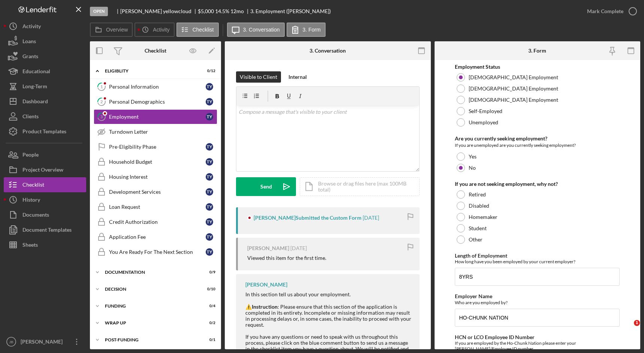 The image size is (644, 353). What do you see at coordinates (45, 169) in the screenshot?
I see `button: Project Overview` at bounding box center [45, 169].